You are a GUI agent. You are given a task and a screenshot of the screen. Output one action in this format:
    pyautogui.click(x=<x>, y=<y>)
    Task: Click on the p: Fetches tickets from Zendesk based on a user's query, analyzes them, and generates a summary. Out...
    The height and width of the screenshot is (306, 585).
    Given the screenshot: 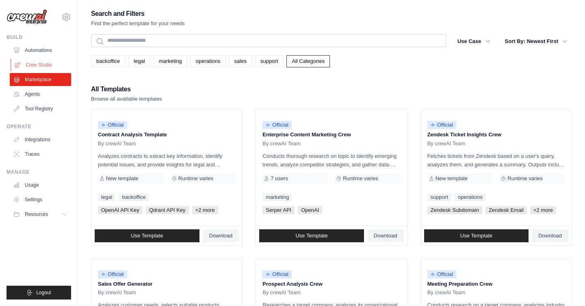 What is the action you would take?
    pyautogui.click(x=496, y=160)
    